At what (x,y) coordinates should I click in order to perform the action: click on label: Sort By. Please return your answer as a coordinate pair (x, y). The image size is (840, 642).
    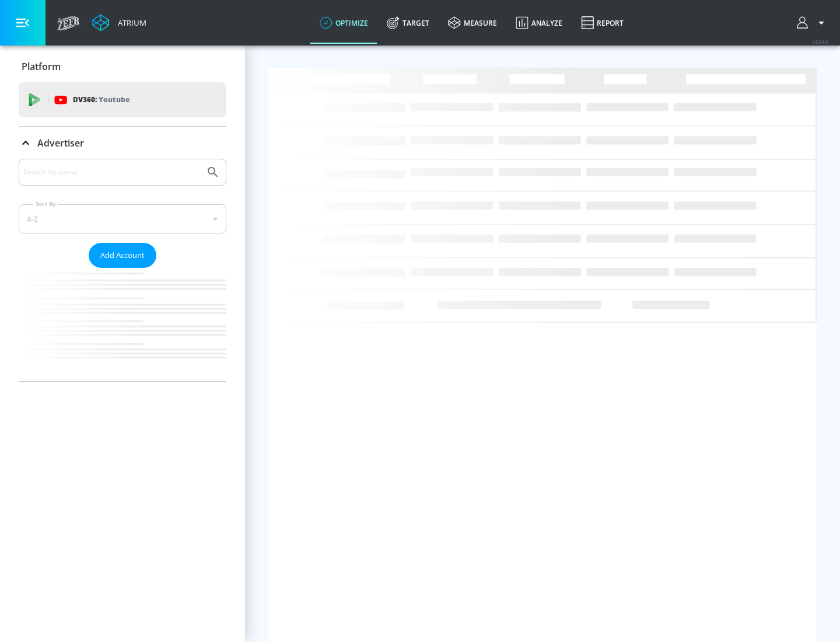
    Looking at the image, I should click on (45, 204).